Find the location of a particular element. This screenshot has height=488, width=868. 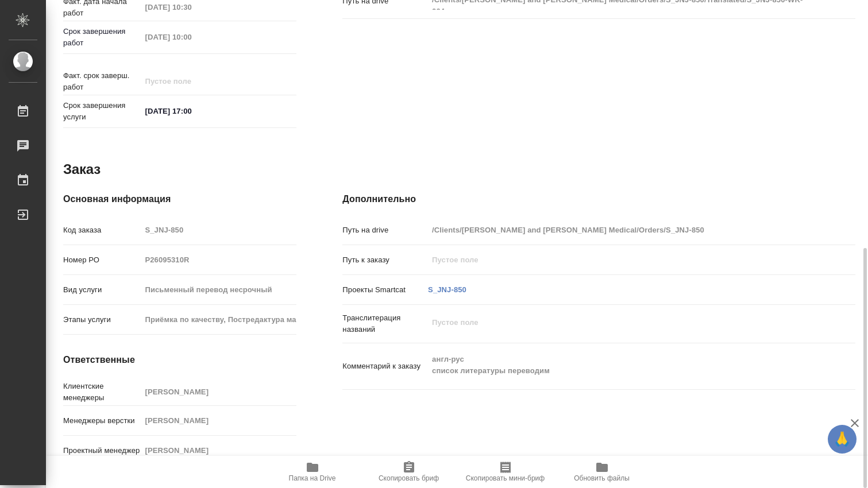

p: Срок завершения услуги is located at coordinates (102, 112).